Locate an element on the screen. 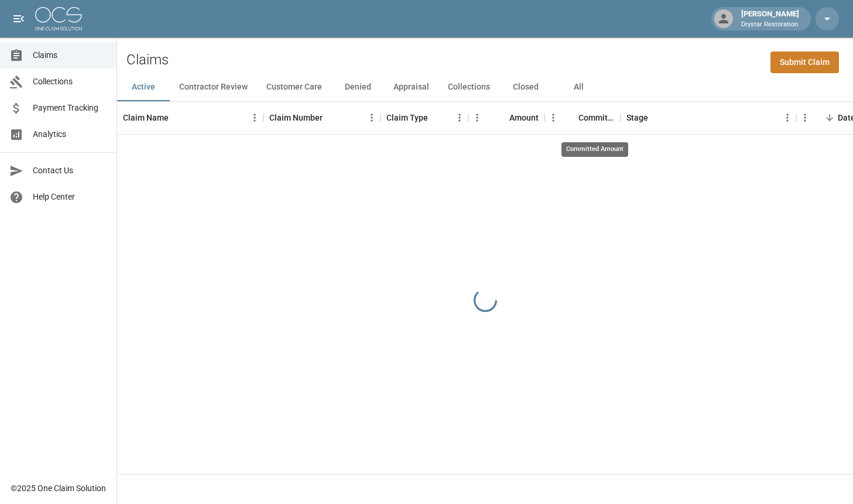  span: Claims is located at coordinates (70, 55).